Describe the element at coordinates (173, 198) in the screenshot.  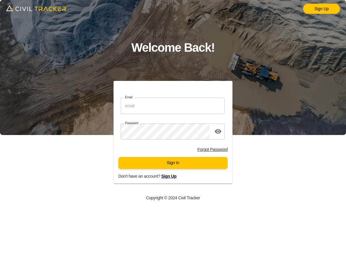
I see `p: Copyright © 2024 Civil Tracker` at that location.